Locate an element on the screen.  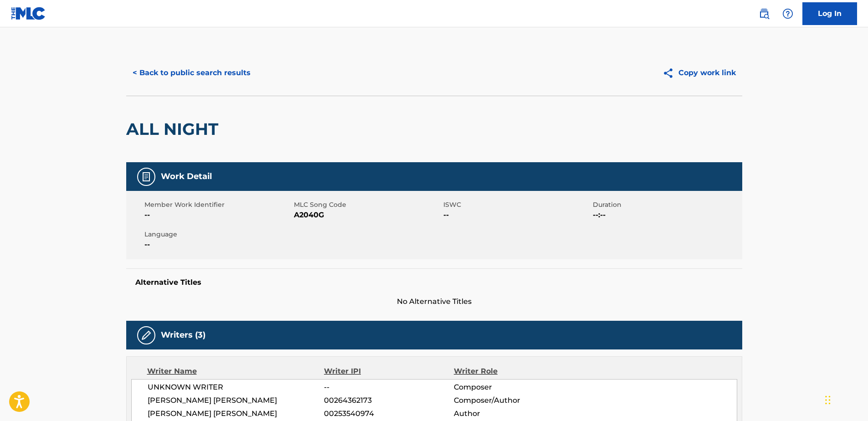
img: Work Detail is located at coordinates (146, 177).